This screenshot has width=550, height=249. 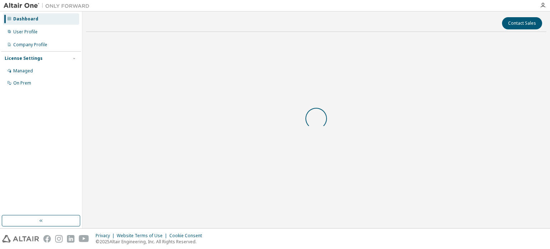 What do you see at coordinates (26, 19) in the screenshot?
I see `div: Dashboard` at bounding box center [26, 19].